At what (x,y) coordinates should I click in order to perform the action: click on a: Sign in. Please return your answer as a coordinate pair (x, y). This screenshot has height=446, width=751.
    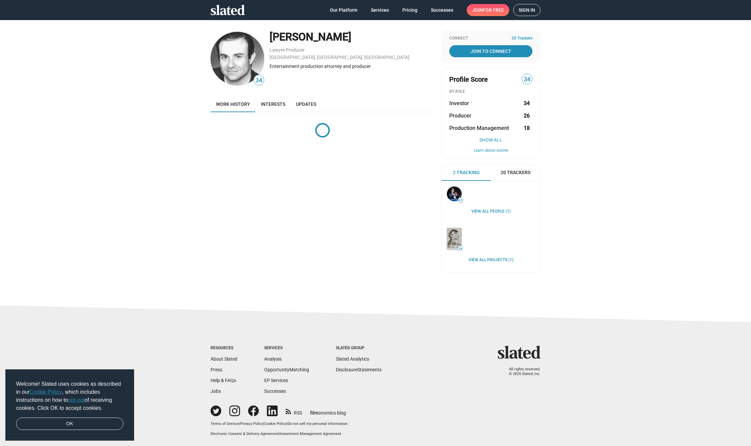
    Looking at the image, I should click on (527, 10).